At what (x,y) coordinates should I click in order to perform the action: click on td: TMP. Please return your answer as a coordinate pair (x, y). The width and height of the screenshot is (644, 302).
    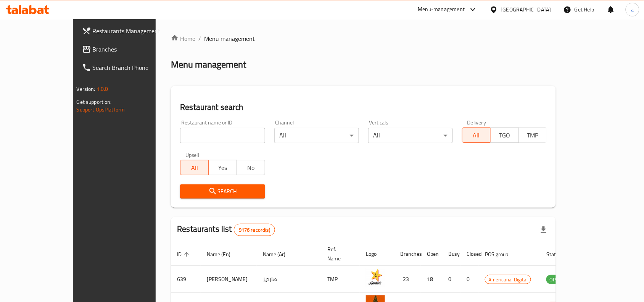
    Looking at the image, I should click on (340, 279).